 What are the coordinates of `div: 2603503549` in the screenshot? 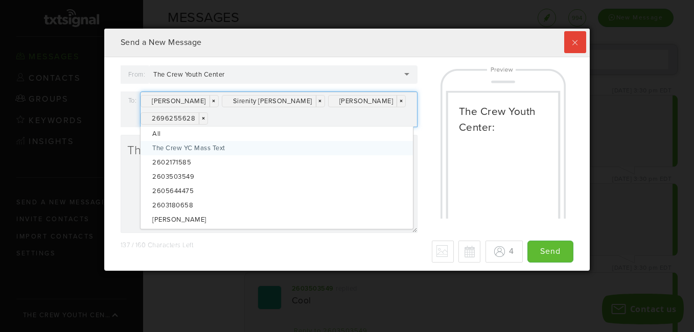 It's located at (276, 177).